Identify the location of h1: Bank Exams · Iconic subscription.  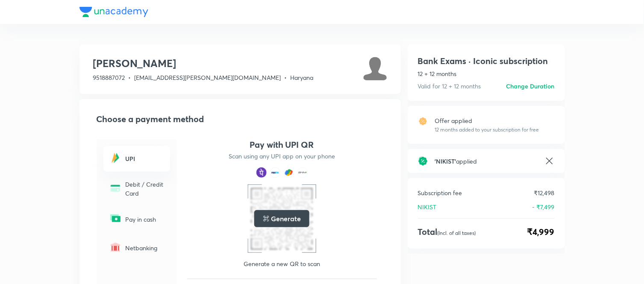
(483, 61).